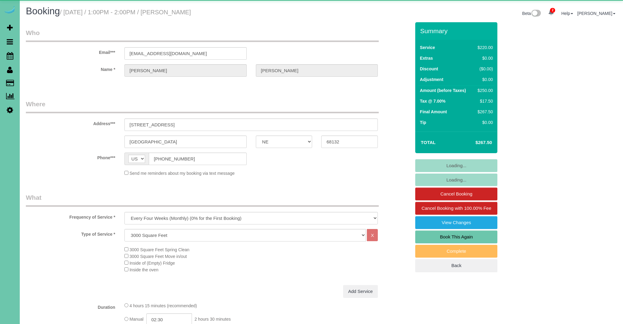 Image resolution: width=623 pixels, height=324 pixels. I want to click on div: $267.50, so click(484, 112).